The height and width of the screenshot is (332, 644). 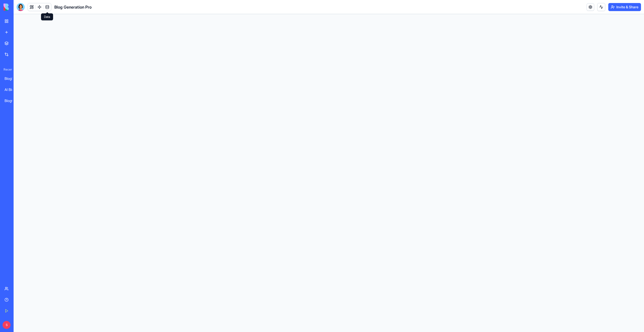 What do you see at coordinates (19, 7) in the screenshot?
I see `img: logo` at bounding box center [19, 7].